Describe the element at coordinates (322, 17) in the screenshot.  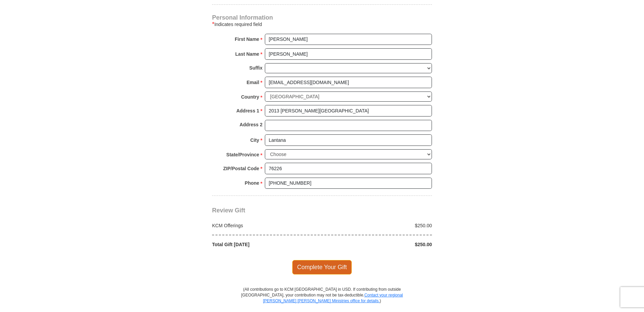
I see `h4: Personal Information` at that location.